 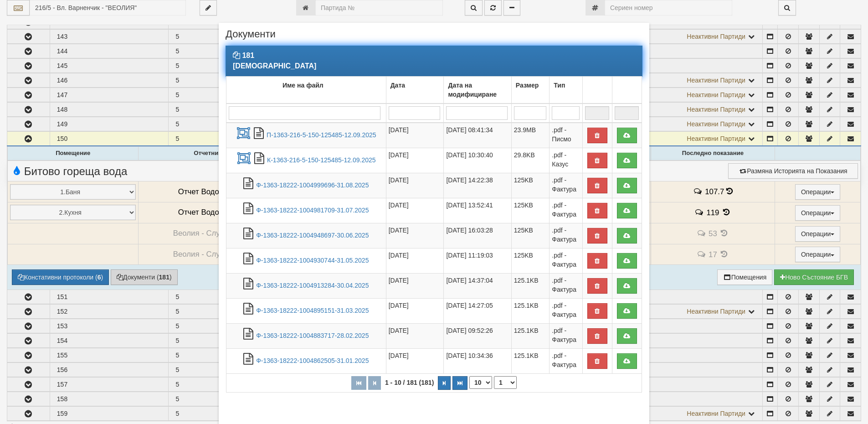 I want to click on a: Ф-1363-18222-1004862505-31.01.2025, so click(x=312, y=360).